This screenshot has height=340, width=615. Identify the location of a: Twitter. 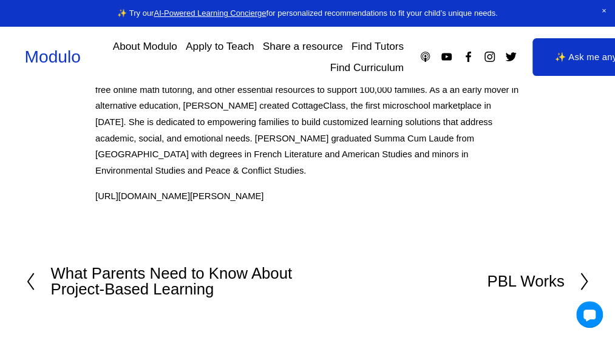
(511, 56).